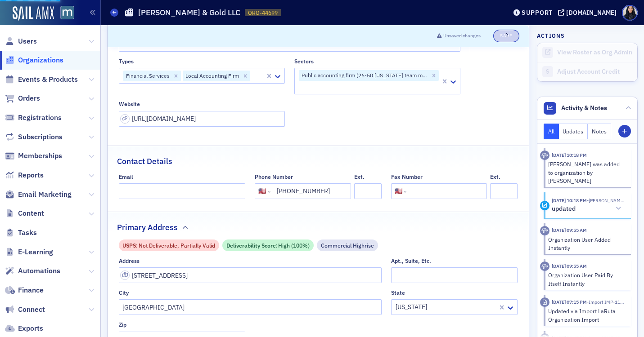  Describe the element at coordinates (588, 209) in the screenshot. I see `button: updated` at that location.